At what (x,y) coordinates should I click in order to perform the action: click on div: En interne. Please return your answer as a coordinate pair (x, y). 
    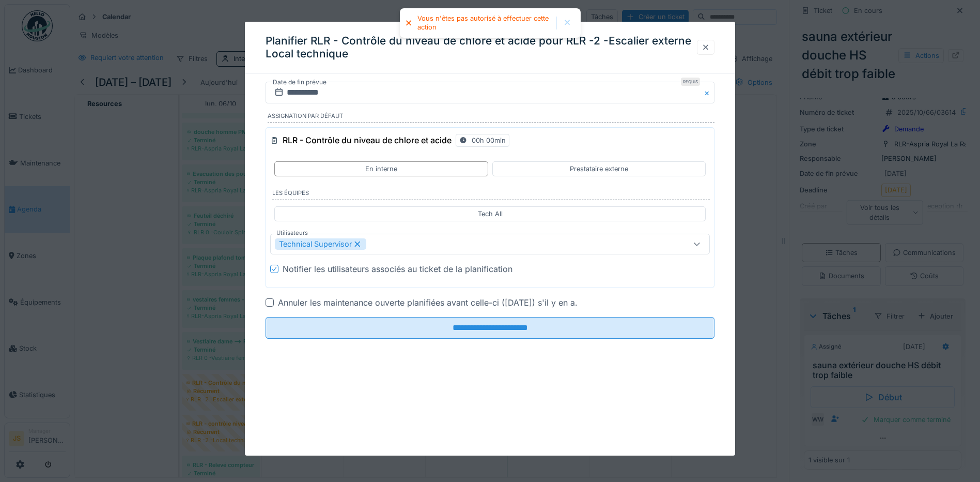
    Looking at the image, I should click on (381, 169).